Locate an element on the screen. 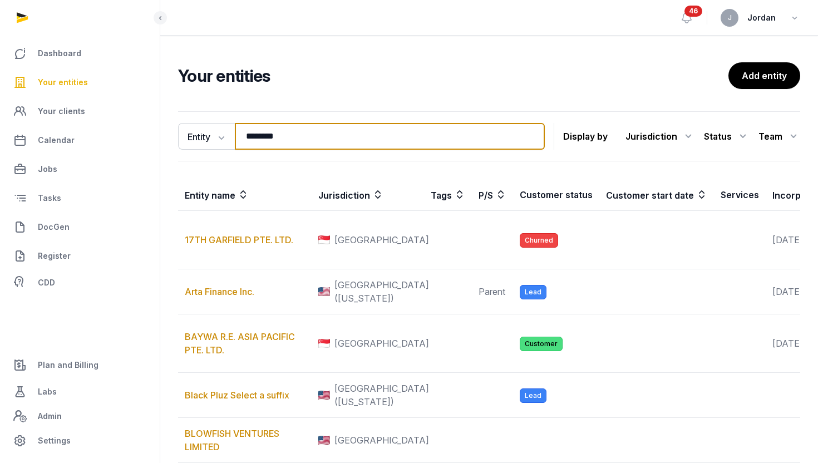 Image resolution: width=818 pixels, height=463 pixels. span: Jordan is located at coordinates (761, 18).